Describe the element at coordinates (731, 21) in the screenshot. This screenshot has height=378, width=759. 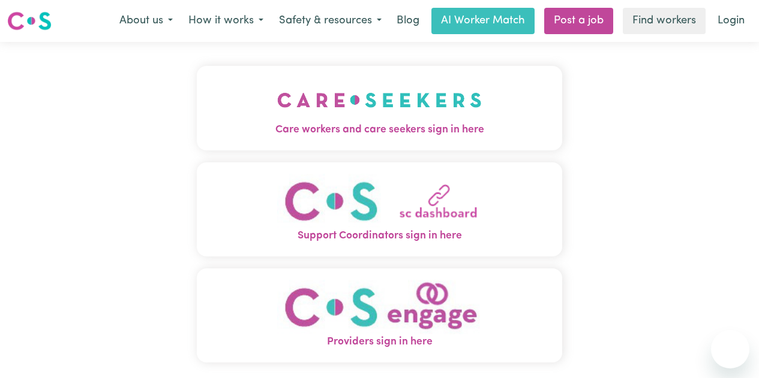
I see `a: Login` at that location.